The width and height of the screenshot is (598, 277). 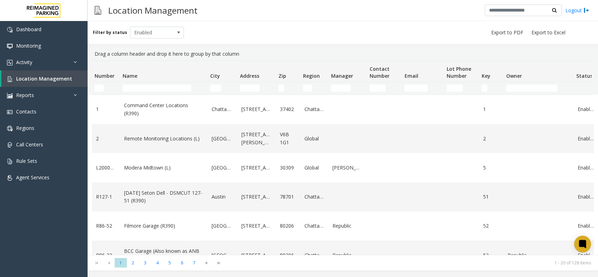 What do you see at coordinates (411, 76) in the screenshot?
I see `span: Email` at bounding box center [411, 76].